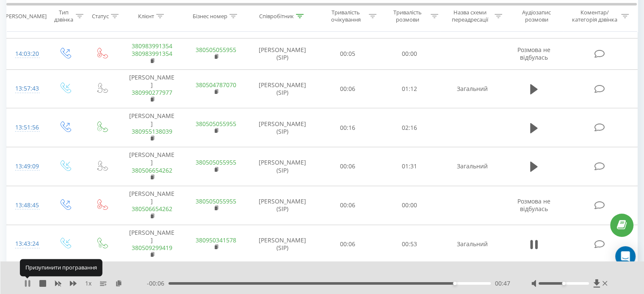  Describe the element at coordinates (277, 16) in the screenshot. I see `div: Співробітник` at that location.